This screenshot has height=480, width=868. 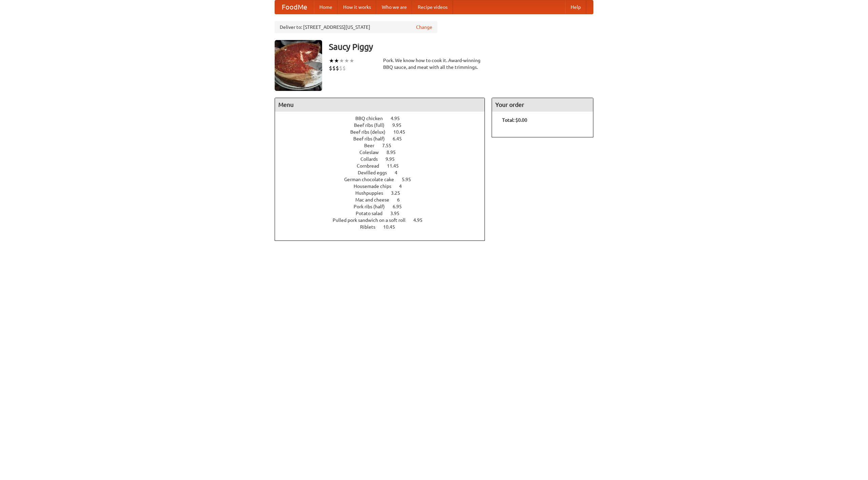 I want to click on span: 3.95, so click(x=398, y=213).